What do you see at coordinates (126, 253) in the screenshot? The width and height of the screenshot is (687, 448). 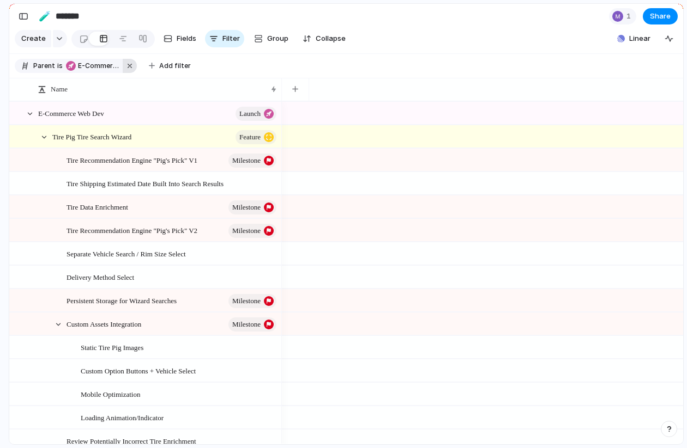 I see `span: Separate Vehicle Search / Rim Size Select` at bounding box center [126, 253].